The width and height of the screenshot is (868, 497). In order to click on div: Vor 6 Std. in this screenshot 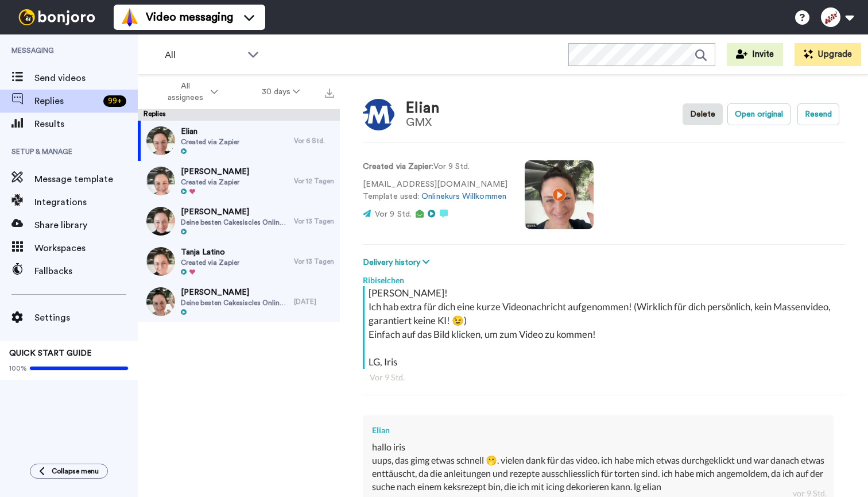, I will do `click(314, 141)`.